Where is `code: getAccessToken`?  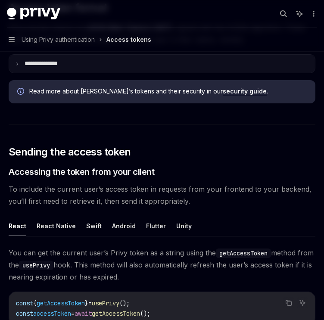 code: getAccessToken is located at coordinates (244, 254).